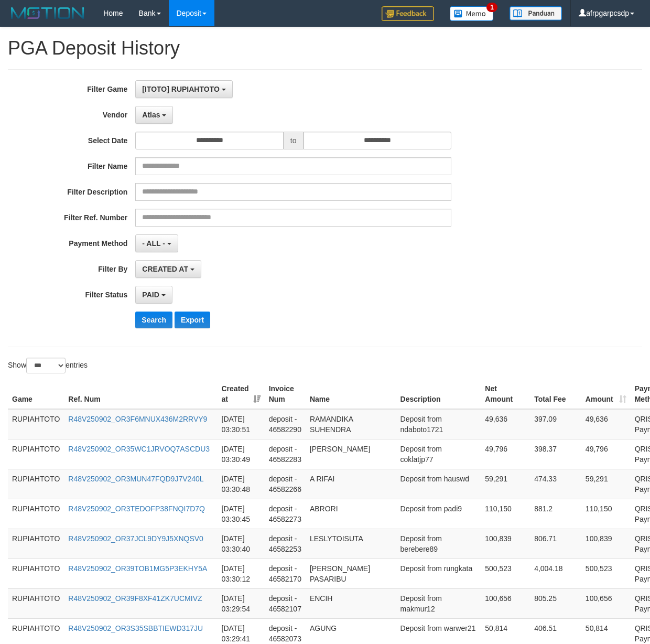 The height and width of the screenshot is (644, 650). Describe the element at coordinates (154, 115) in the screenshot. I see `button: Atlas` at that location.